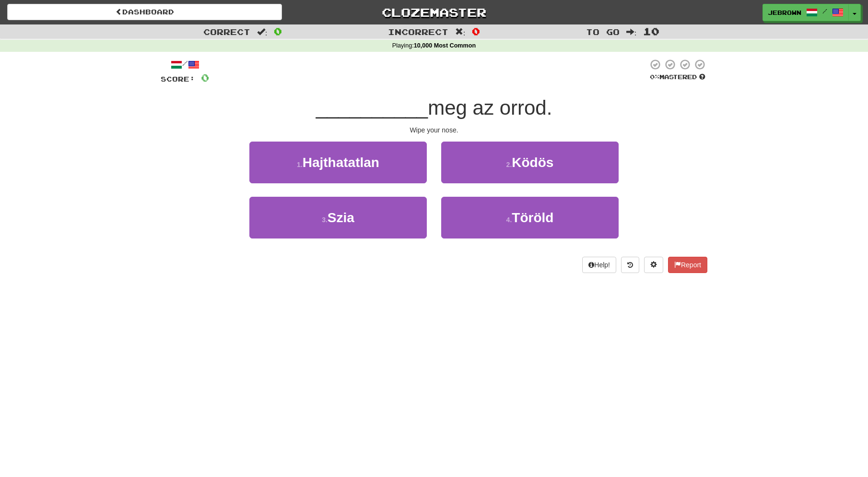  Describe the element at coordinates (630, 265) in the screenshot. I see `button: Round history (alt+y)` at that location.